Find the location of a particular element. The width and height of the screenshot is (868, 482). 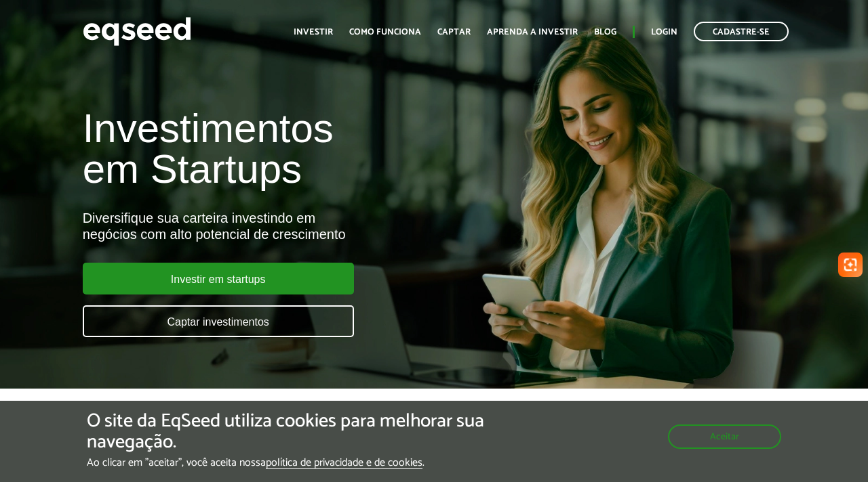

a: Captar is located at coordinates (454, 32).